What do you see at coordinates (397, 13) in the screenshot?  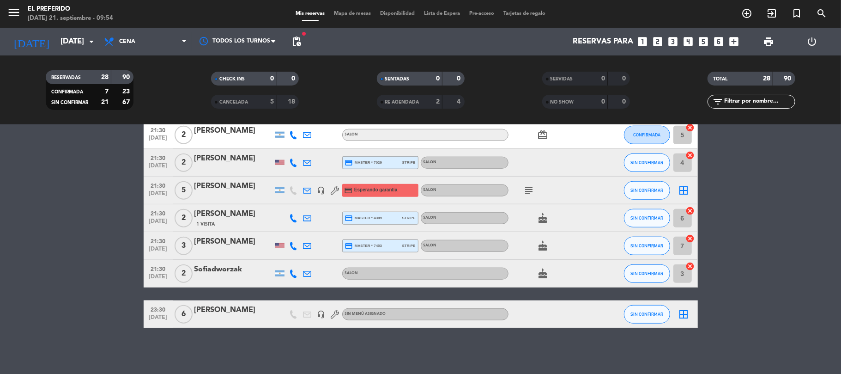 I see `span: Disponibilidad` at bounding box center [397, 13].